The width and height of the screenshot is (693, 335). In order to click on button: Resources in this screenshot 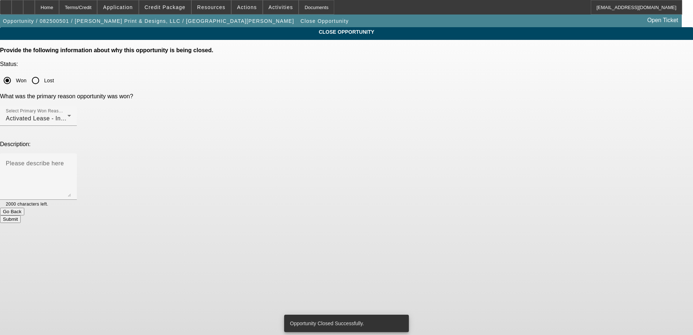, I will do `click(211, 7)`.